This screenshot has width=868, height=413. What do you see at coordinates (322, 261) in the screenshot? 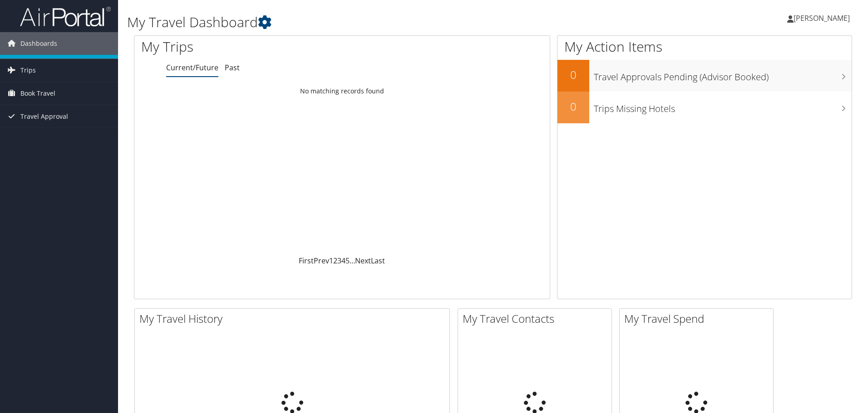
I see `a: Prev` at bounding box center [322, 261].